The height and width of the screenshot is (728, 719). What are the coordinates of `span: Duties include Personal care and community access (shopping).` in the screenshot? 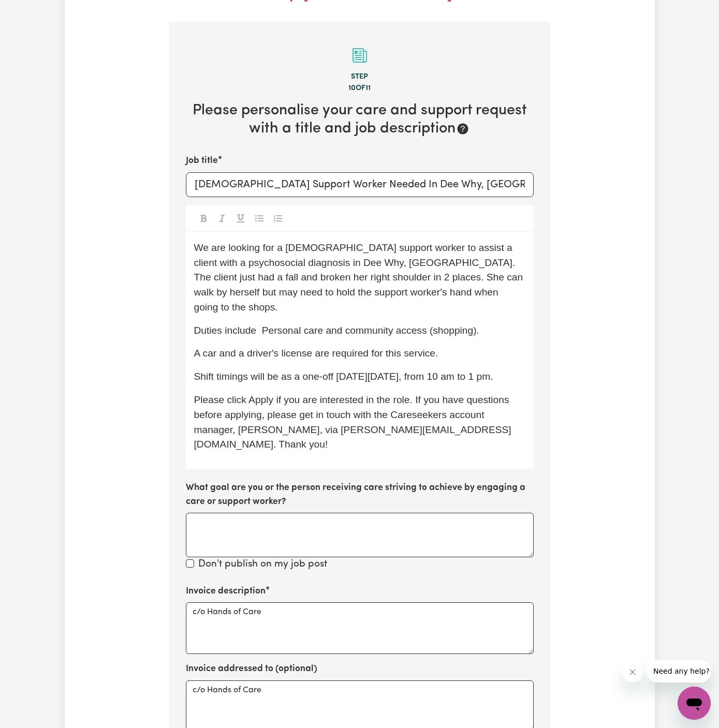 It's located at (336, 330).